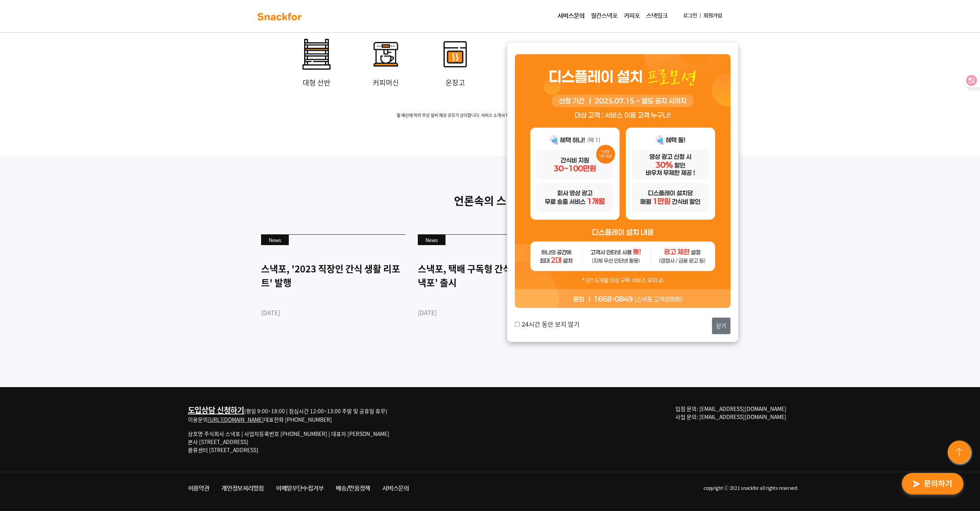 The image size is (980, 511). What do you see at coordinates (490, 201) in the screenshot?
I see `p: 언론속의 스낵포` at bounding box center [490, 201].